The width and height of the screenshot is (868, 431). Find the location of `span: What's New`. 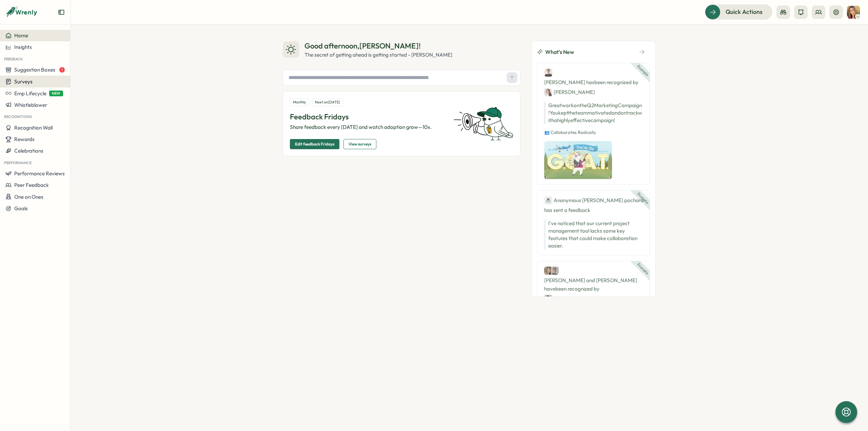

span: What's New is located at coordinates (559, 52).